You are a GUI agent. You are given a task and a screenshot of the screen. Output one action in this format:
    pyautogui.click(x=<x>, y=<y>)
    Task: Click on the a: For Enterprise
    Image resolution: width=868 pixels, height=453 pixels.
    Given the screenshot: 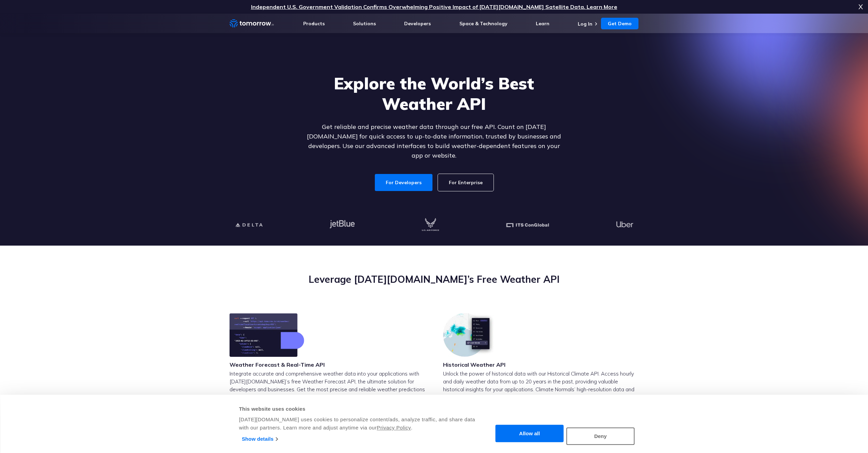 What is the action you would take?
    pyautogui.click(x=466, y=182)
    